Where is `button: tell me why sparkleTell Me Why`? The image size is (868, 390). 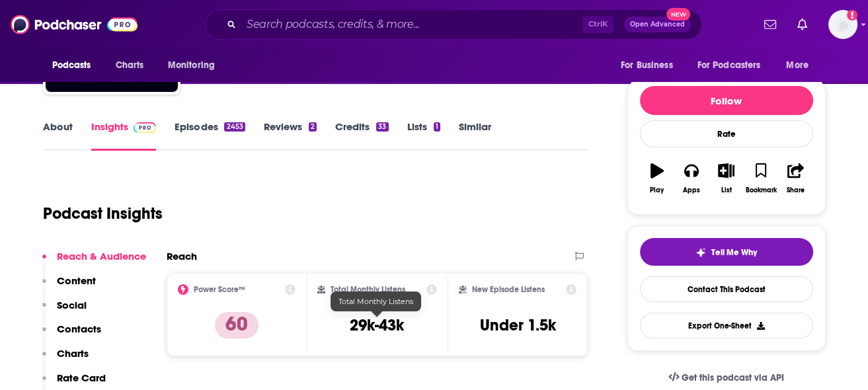
button: tell me why sparkleTell Me Why is located at coordinates (727, 252).